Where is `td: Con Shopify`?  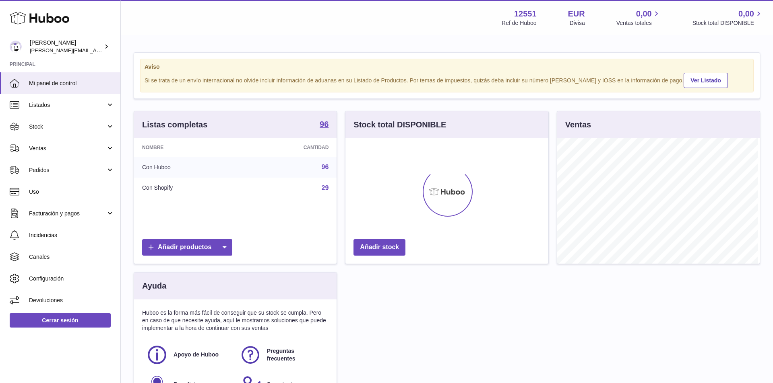 td: Con Shopify is located at coordinates (188, 188).